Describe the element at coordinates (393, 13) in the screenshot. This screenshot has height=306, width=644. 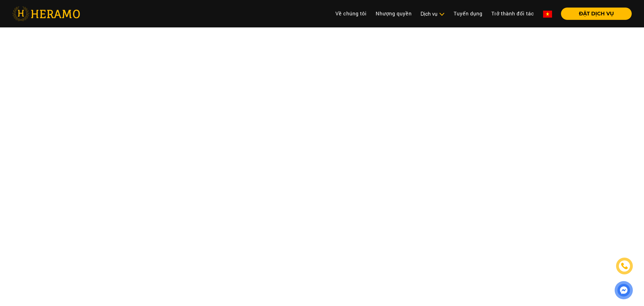
I see `a: Nhượng quyền` at that location.